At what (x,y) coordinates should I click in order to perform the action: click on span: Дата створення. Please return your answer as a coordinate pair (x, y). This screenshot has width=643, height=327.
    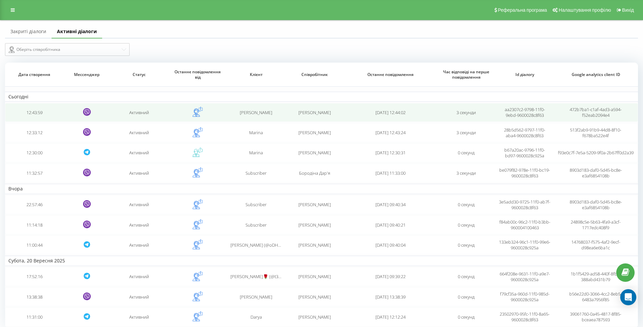
    Looking at the image, I should click on (34, 75).